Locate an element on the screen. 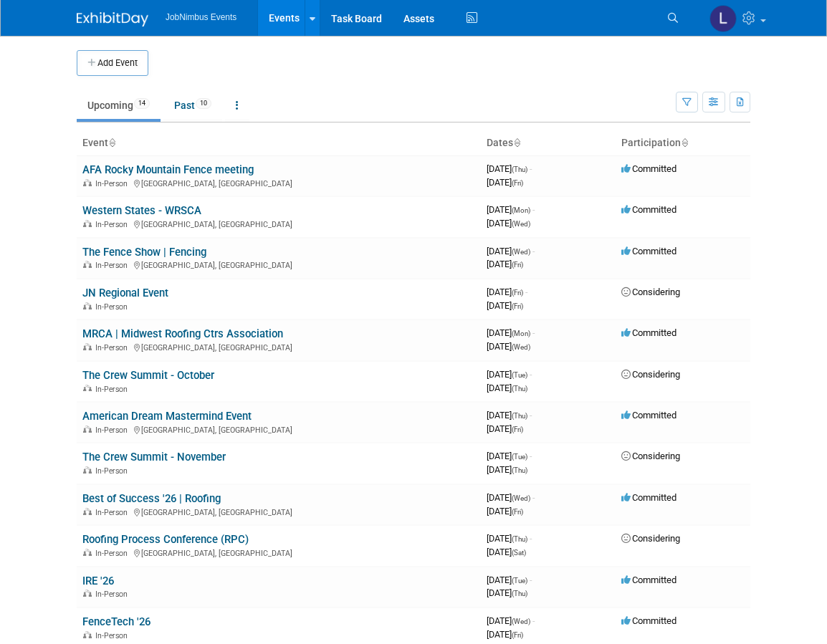  a: AFA Rocky Mountain Fence meeting is located at coordinates (168, 170).